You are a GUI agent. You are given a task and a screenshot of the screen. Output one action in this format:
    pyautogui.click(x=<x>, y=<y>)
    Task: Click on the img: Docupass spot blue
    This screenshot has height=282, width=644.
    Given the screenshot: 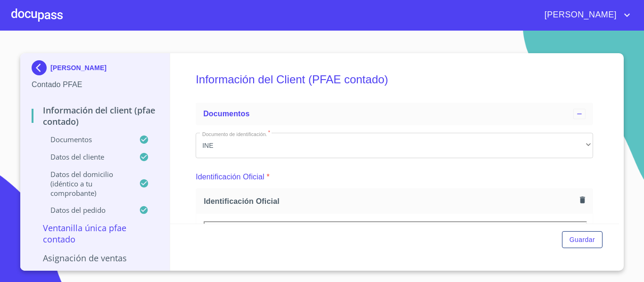 What is the action you would take?
    pyautogui.click(x=41, y=68)
    